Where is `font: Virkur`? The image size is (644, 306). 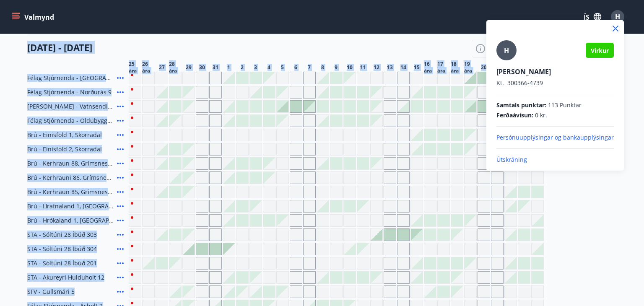
font: Virkur is located at coordinates (600, 50).